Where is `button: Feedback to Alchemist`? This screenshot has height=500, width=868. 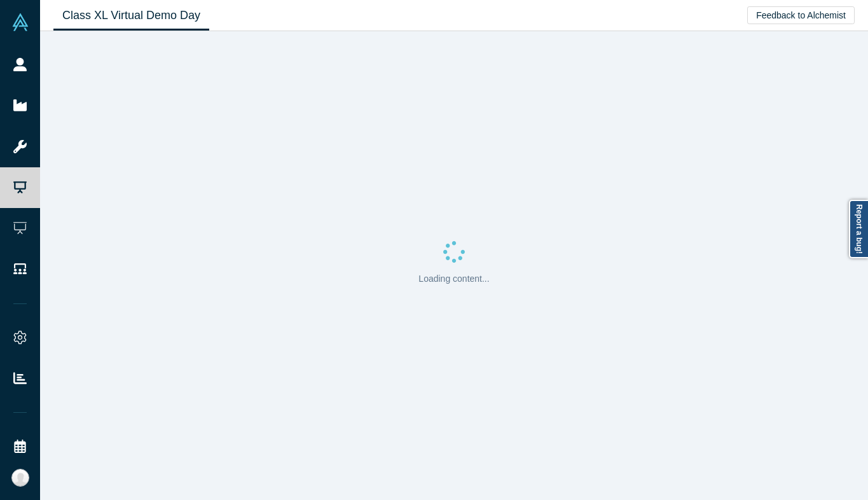 button: Feedback to Alchemist is located at coordinates (801, 15).